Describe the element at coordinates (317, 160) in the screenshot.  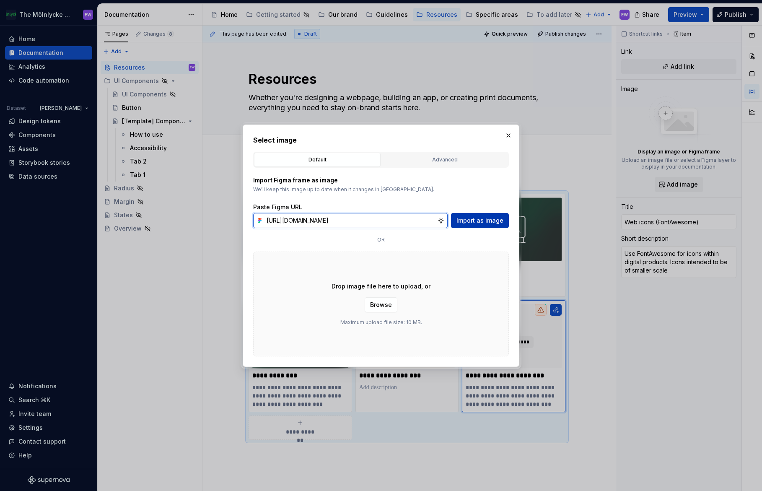
I see `div: Default` at that location.